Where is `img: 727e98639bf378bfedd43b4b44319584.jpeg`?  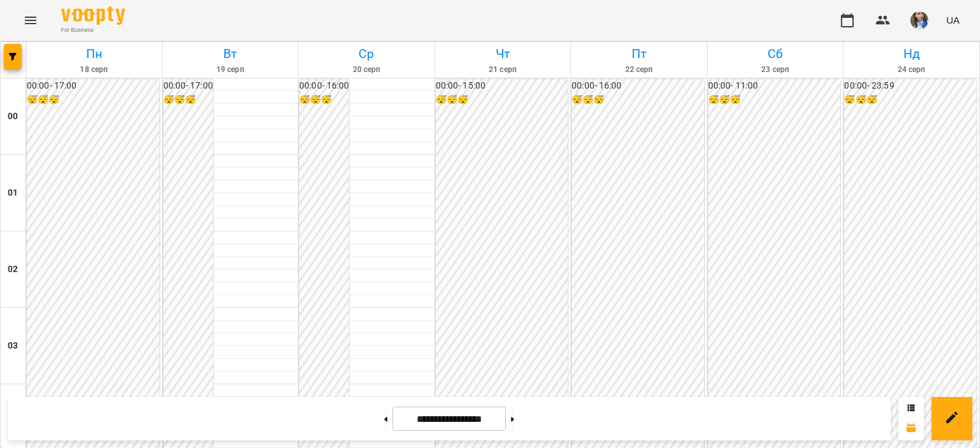 img: 727e98639bf378bfedd43b4b44319584.jpeg is located at coordinates (919, 21).